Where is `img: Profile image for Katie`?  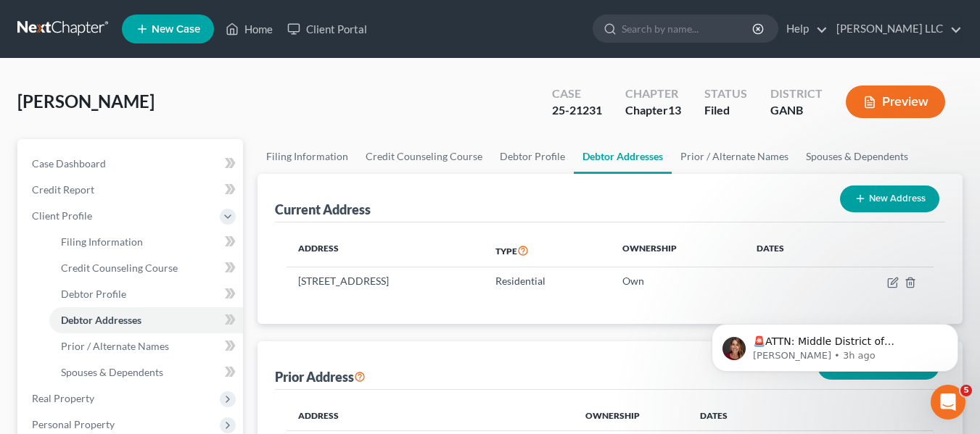
img: Profile image for Katie is located at coordinates (44, 55).